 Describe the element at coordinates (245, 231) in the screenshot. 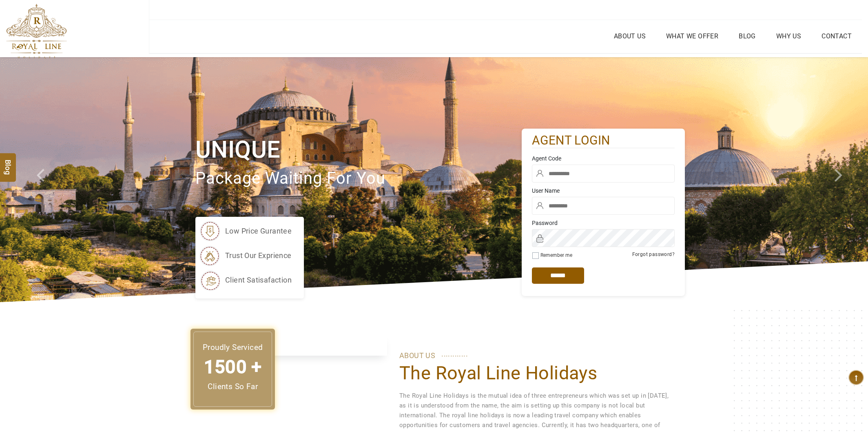

I see `li: low price gurantee` at that location.